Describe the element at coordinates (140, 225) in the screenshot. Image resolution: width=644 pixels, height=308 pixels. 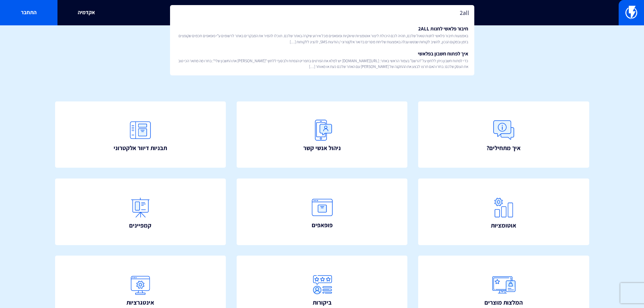
I see `span: קמפיינים` at that location.